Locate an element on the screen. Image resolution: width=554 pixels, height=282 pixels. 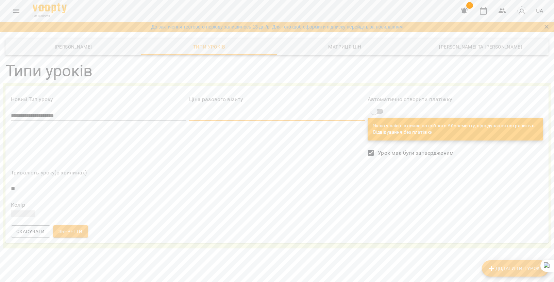
span: Матриця цін is located at coordinates (345, 47).